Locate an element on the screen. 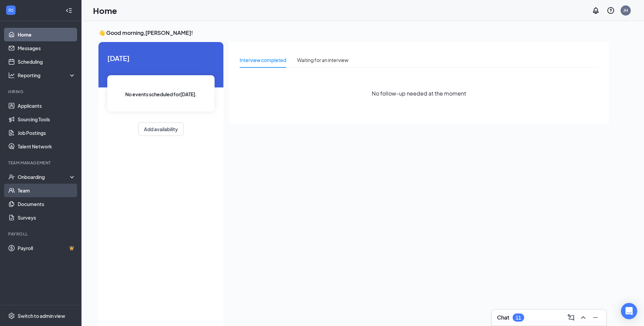 The image size is (644, 326). button: Add availability is located at coordinates (161, 129).